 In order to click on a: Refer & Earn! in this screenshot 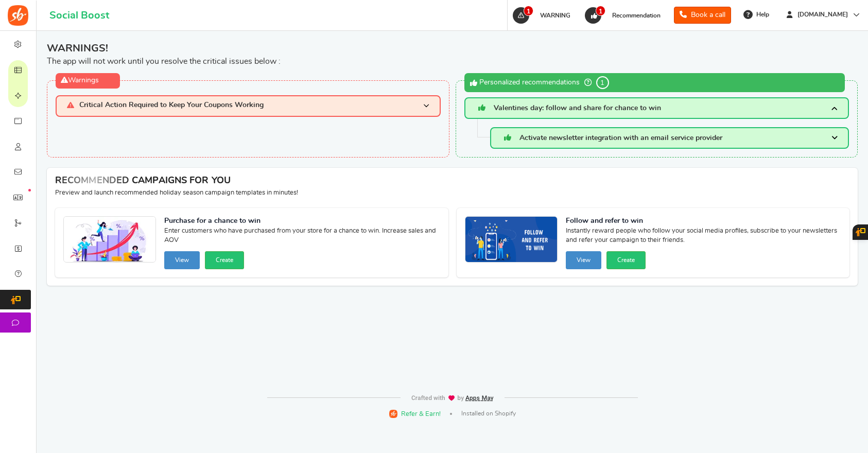, I will do `click(415, 413)`.